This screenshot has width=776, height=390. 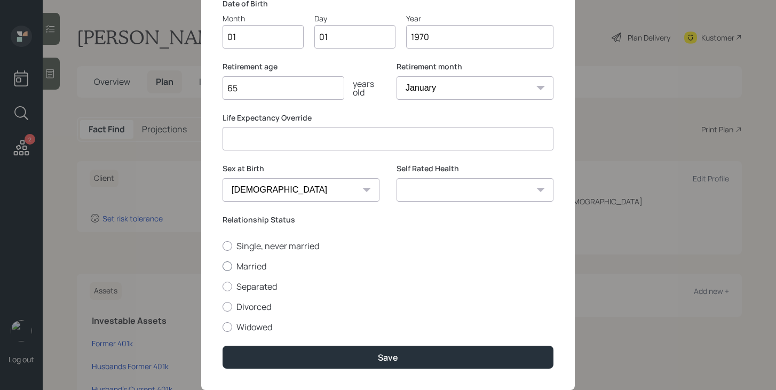 What do you see at coordinates (301, 67) in the screenshot?
I see `label: Retirement age` at bounding box center [301, 67].